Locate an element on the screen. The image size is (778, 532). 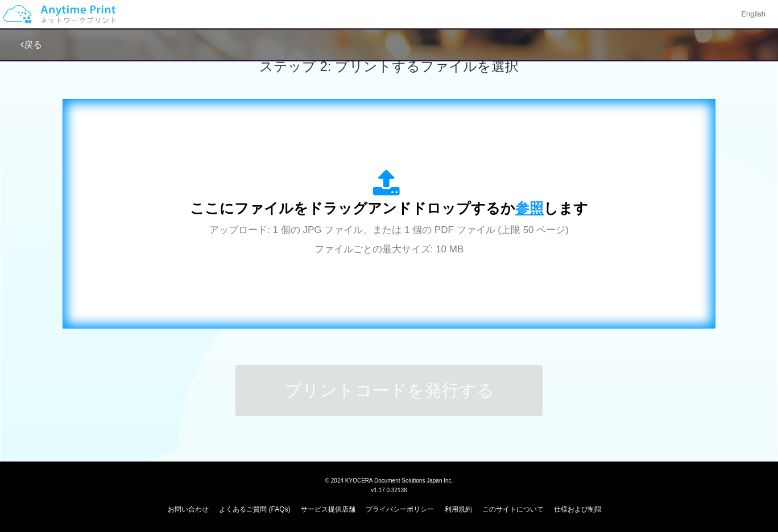
span: ステップ 2: プリントするファイルを選択 is located at coordinates (389, 66).